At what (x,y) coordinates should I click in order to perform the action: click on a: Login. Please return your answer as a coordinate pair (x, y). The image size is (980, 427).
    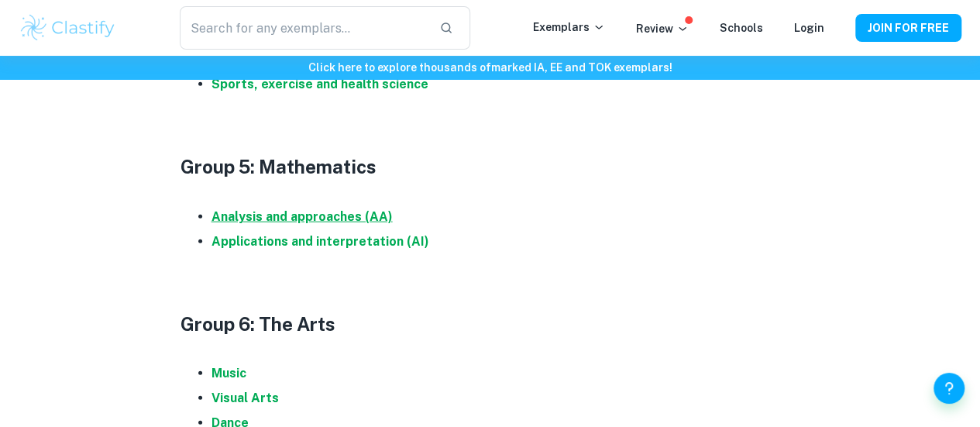
    Looking at the image, I should click on (809, 28).